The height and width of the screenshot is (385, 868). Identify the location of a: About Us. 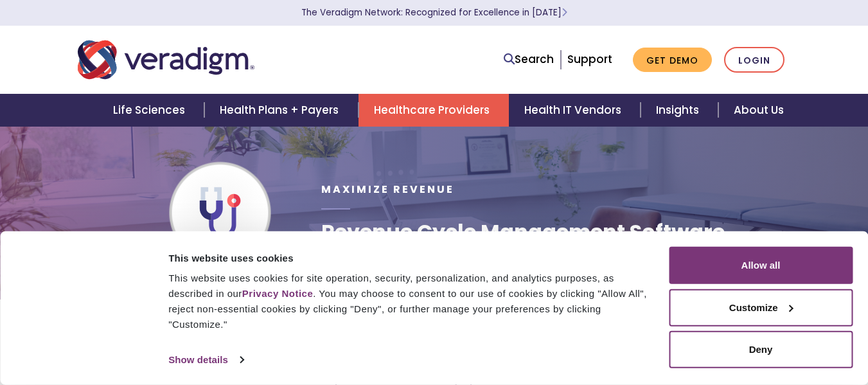
(759, 110).